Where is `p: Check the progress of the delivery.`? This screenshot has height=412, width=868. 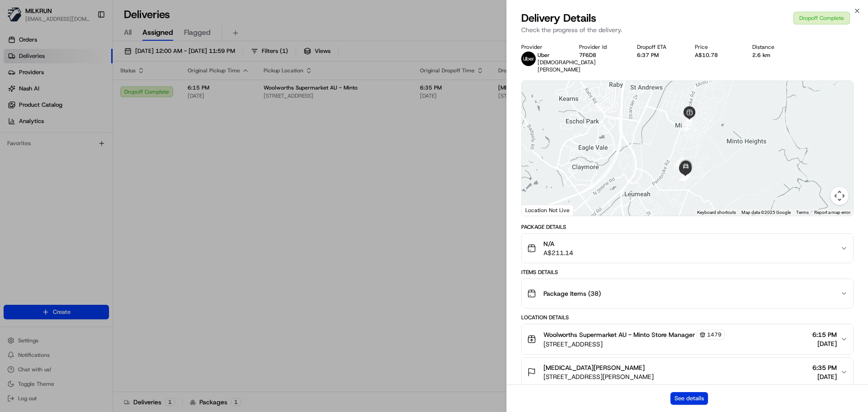
p: Check the progress of the delivery. is located at coordinates (687, 30).